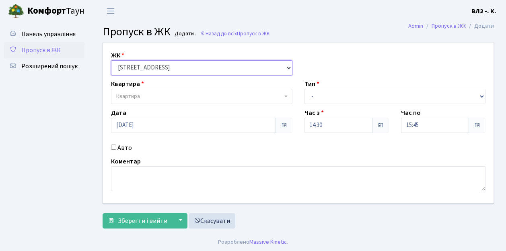 Image resolution: width=506 pixels, height=251 pixels. What do you see at coordinates (480, 26) in the screenshot?
I see `li: Додати` at bounding box center [480, 26].